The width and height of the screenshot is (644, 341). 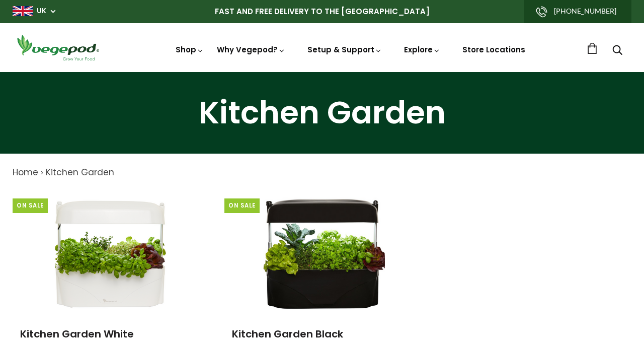 What do you see at coordinates (25, 172) in the screenshot?
I see `span: Home` at bounding box center [25, 172].